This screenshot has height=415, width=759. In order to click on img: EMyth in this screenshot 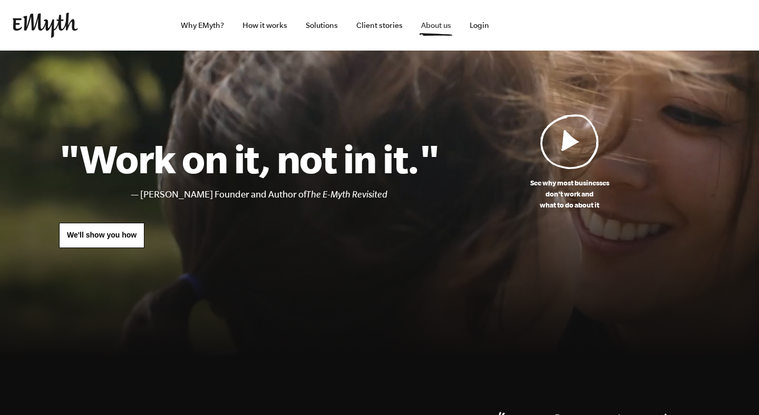, I will do `click(45, 25)`.